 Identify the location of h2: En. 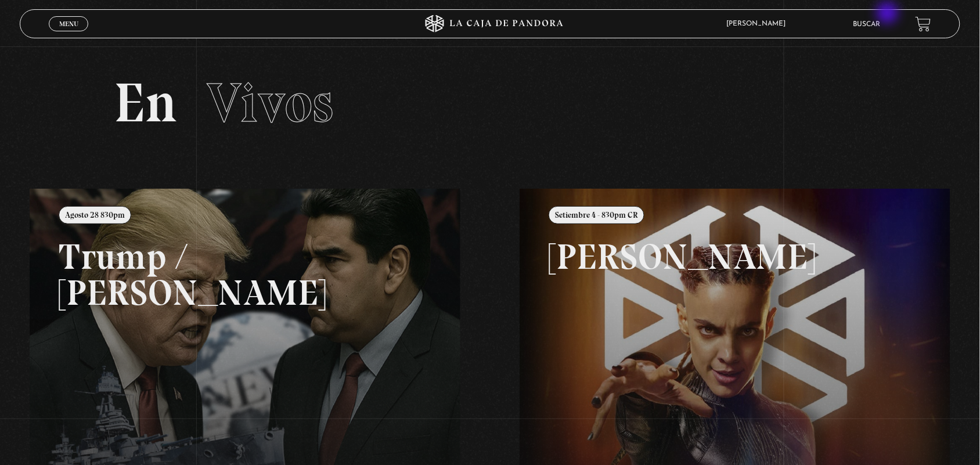
(490, 103).